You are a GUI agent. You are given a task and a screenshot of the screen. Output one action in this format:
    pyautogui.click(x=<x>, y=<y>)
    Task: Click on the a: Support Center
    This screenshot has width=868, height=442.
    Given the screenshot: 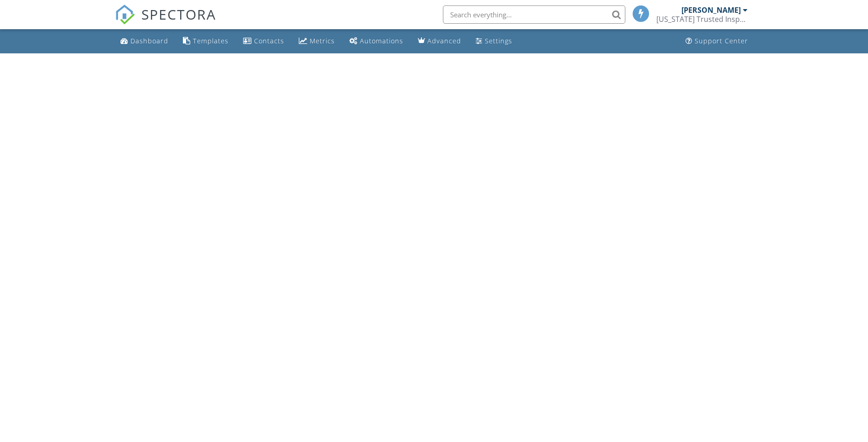 What is the action you would take?
    pyautogui.click(x=717, y=41)
    